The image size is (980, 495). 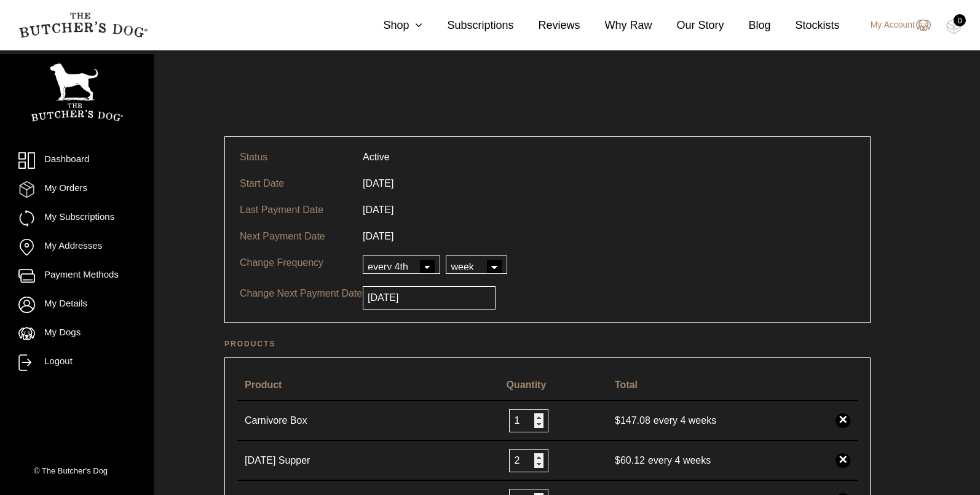 I want to click on a: Shop, so click(x=391, y=25).